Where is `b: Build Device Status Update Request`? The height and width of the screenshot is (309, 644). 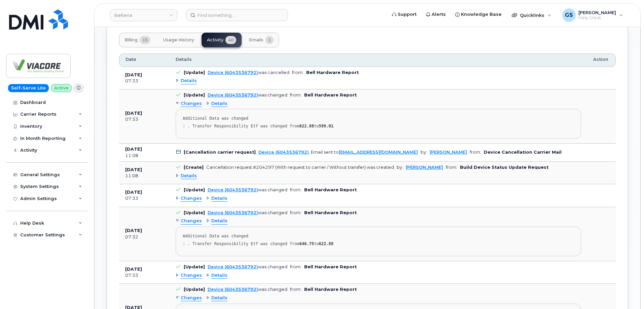
b: Build Device Status Update Request is located at coordinates (504, 167).